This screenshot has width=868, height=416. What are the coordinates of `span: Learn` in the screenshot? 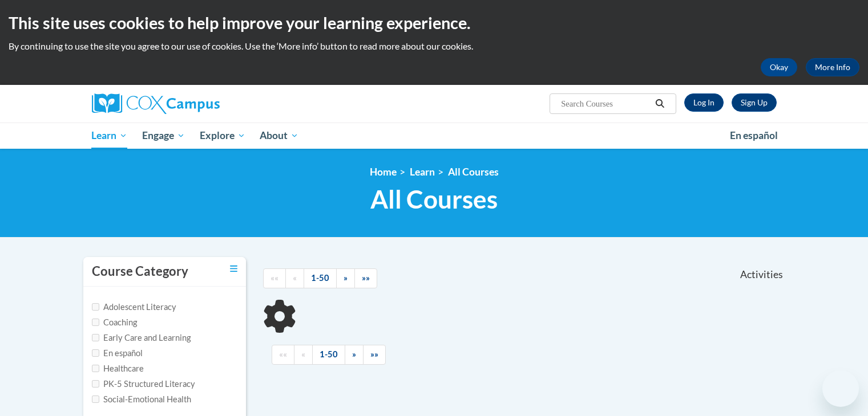 It's located at (109, 136).